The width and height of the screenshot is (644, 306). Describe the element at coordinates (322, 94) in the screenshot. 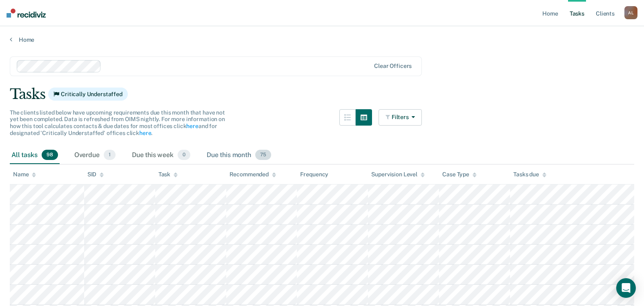

I see `div: Tasks` at that location.